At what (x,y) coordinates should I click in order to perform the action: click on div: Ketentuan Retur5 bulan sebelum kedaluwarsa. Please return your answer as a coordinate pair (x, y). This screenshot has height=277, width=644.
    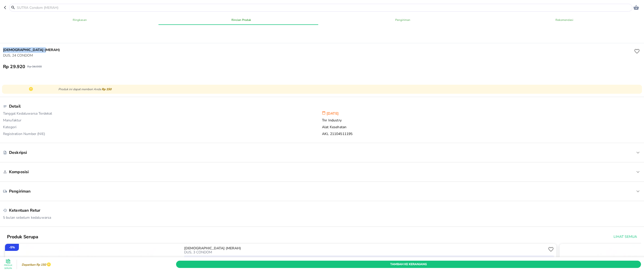
    Looking at the image, I should click on (322, 214).